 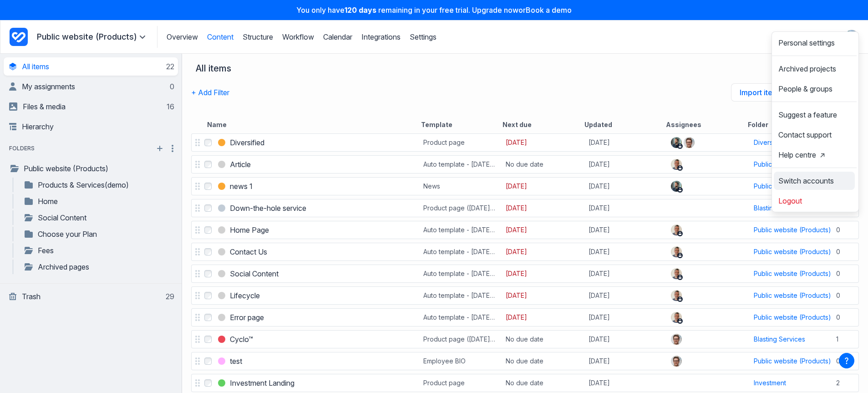 What do you see at coordinates (770, 143) in the screenshot?
I see `div: Diversified` at bounding box center [770, 143].